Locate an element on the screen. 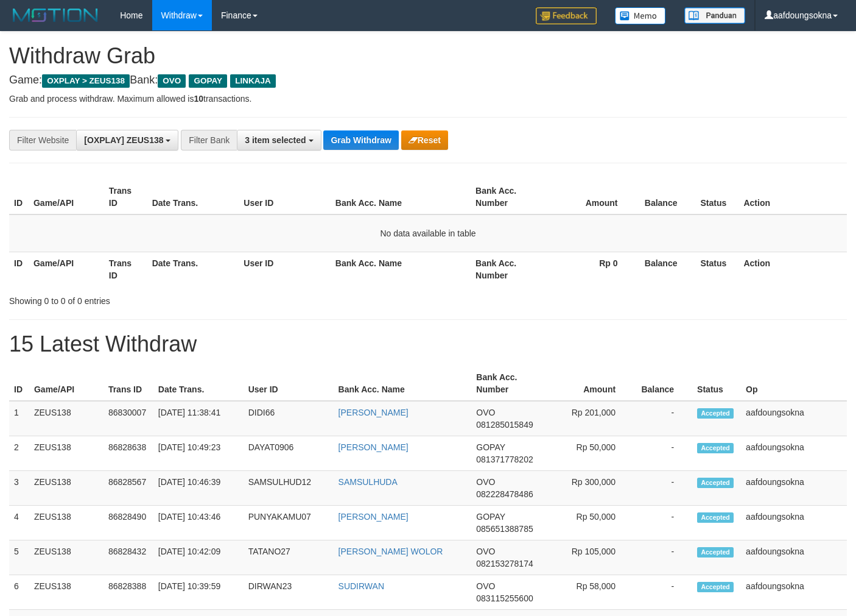  img: Feedback.jpg is located at coordinates (567, 16).